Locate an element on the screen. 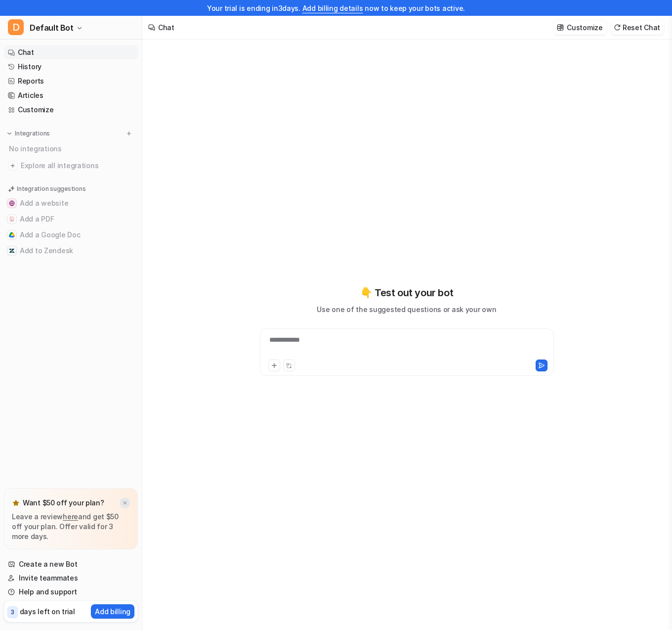 The width and height of the screenshot is (672, 630). img: Add to Zendesk is located at coordinates (12, 250).